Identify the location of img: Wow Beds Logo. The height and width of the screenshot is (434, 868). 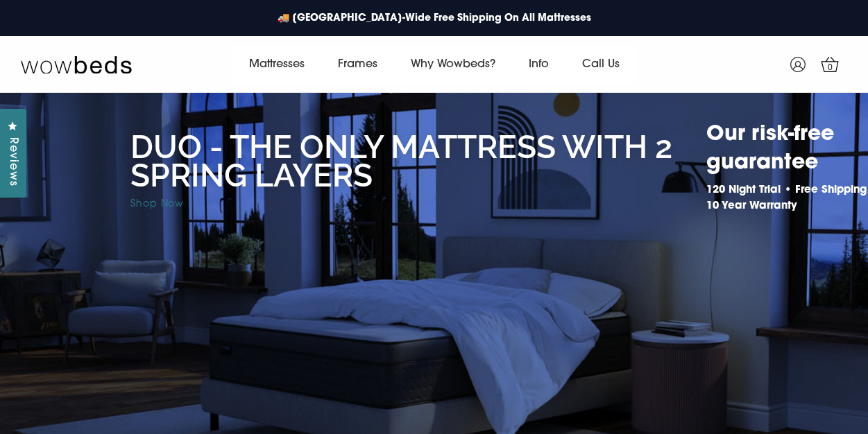
(76, 64).